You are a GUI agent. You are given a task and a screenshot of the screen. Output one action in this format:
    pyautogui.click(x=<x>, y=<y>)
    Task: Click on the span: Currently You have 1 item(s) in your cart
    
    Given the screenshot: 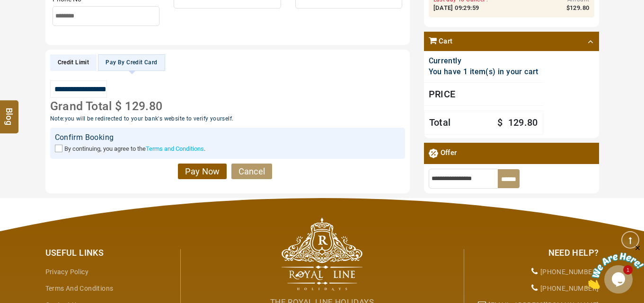 What is the action you would take?
    pyautogui.click(x=483, y=67)
    